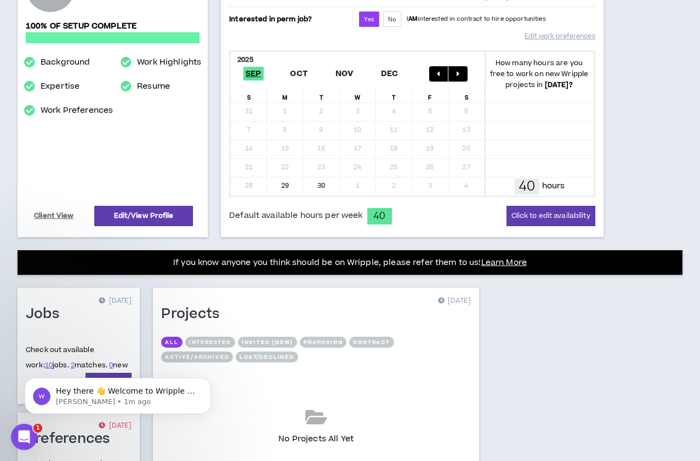 This screenshot has height=461, width=700. What do you see at coordinates (553, 186) in the screenshot?
I see `p: hours` at bounding box center [553, 186].